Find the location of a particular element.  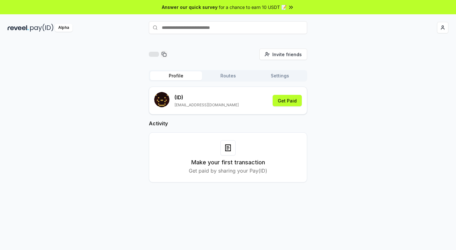

h2: Activity is located at coordinates (228, 123).